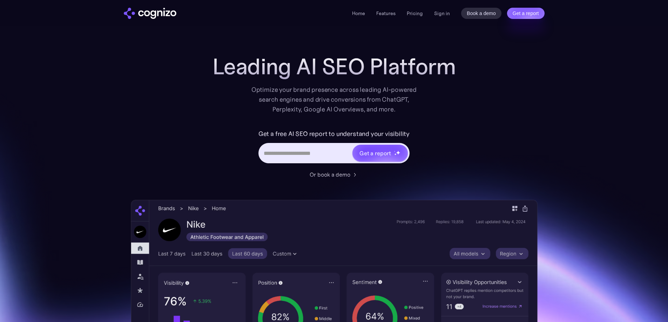 This screenshot has width=668, height=322. I want to click on a: Home, so click(358, 13).